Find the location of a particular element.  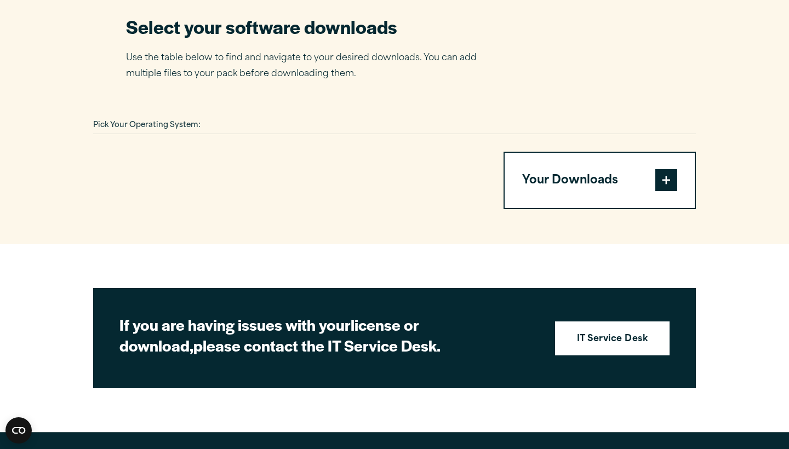

p: Use the table below to find and navigate to your desired downloads. You can add multiple files to... is located at coordinates (309, 66).